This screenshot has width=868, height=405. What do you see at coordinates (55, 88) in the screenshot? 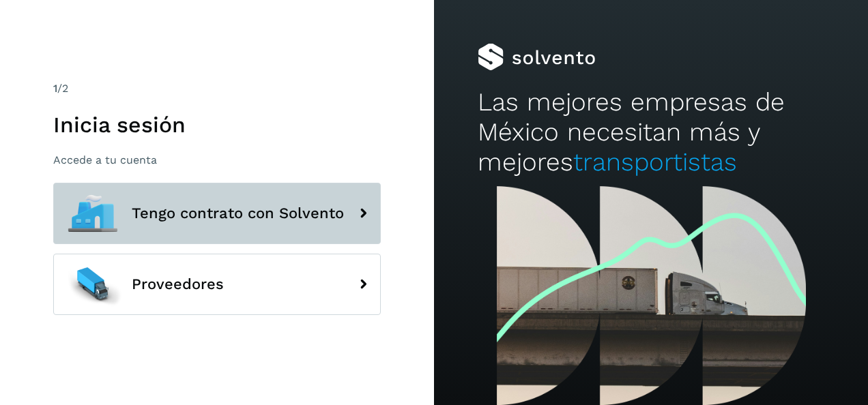
I see `span: 1` at bounding box center [55, 88].